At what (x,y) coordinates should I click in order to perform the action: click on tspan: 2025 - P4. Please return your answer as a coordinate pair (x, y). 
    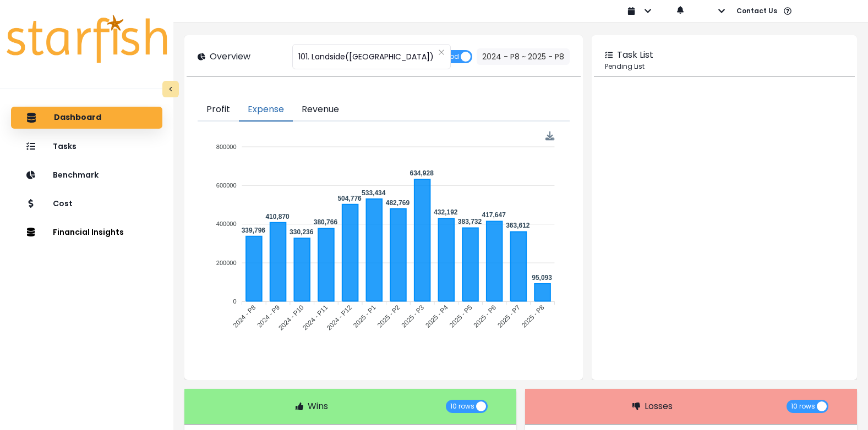
    Looking at the image, I should click on (437, 316).